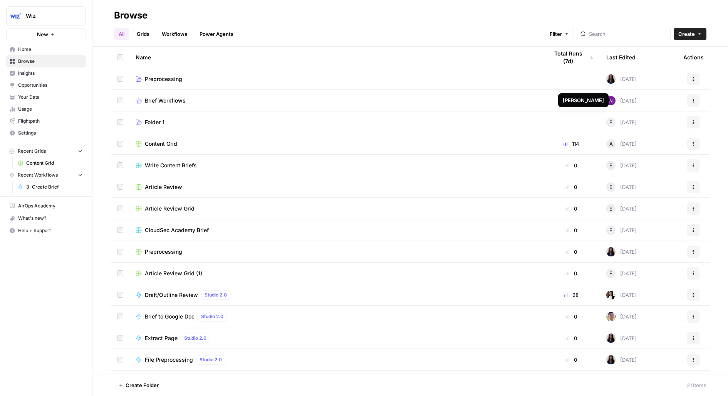  What do you see at coordinates (46, 34) in the screenshot?
I see `button: New` at bounding box center [46, 34].